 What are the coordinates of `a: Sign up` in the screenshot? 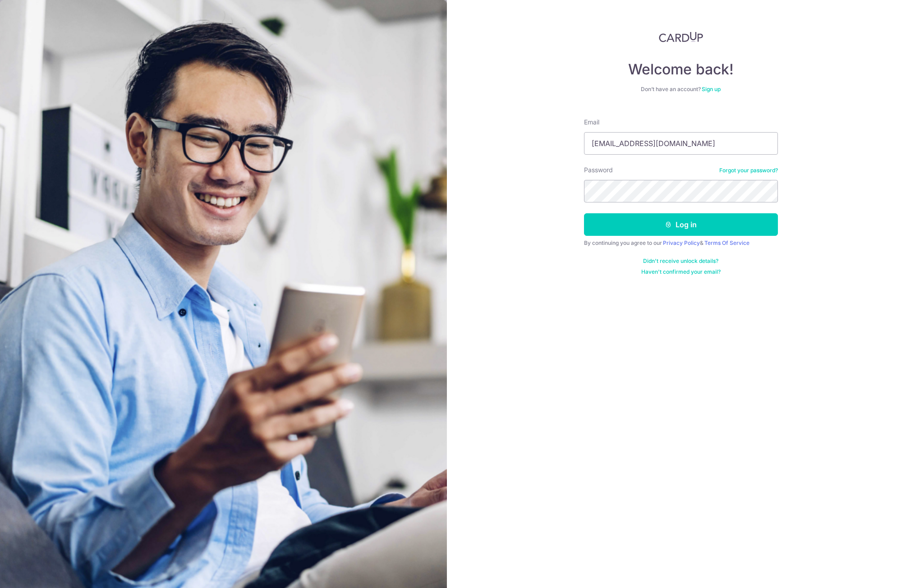 It's located at (711, 89).